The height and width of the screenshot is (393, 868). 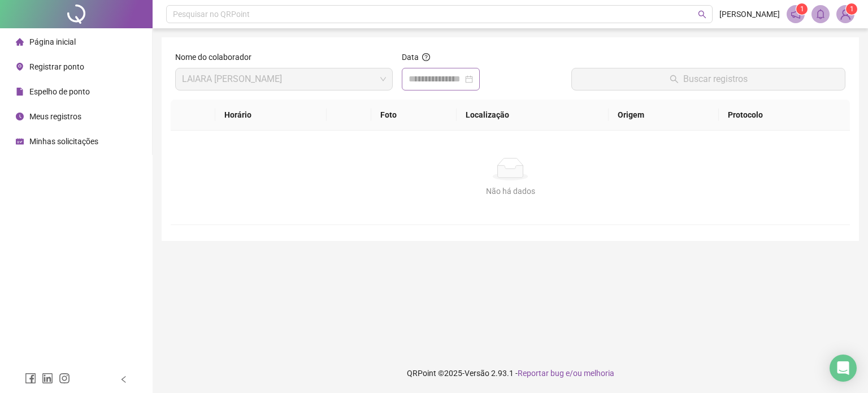 What do you see at coordinates (852, 9) in the screenshot?
I see `sup: Atualize o seu contato no menu Meus Dados` at bounding box center [852, 9].